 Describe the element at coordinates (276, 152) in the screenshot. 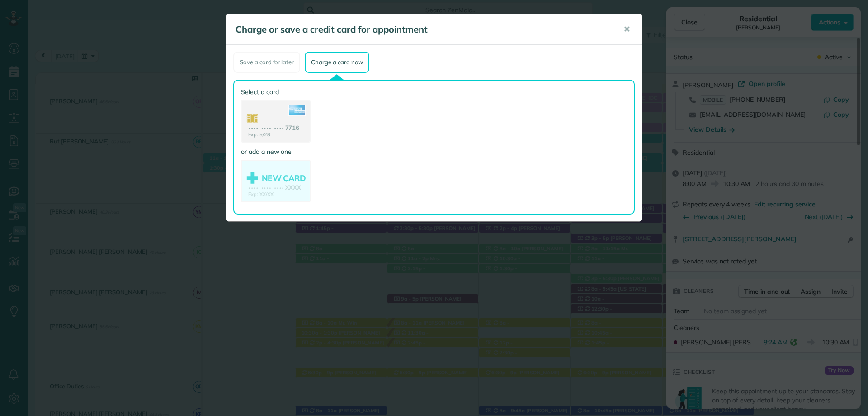

I see `label: or add a new one` at that location.